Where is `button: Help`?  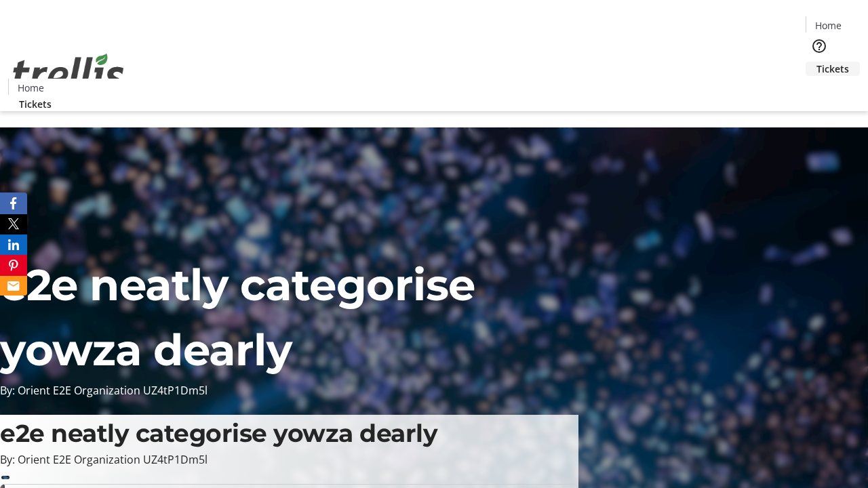 button: Help is located at coordinates (819, 46).